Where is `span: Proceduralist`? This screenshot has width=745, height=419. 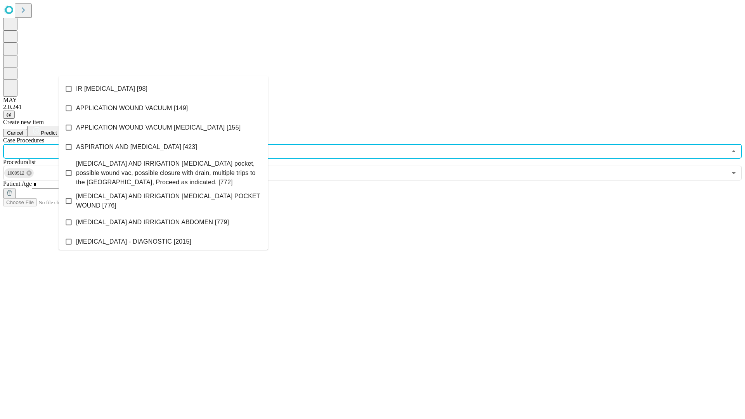 span: Proceduralist is located at coordinates (19, 162).